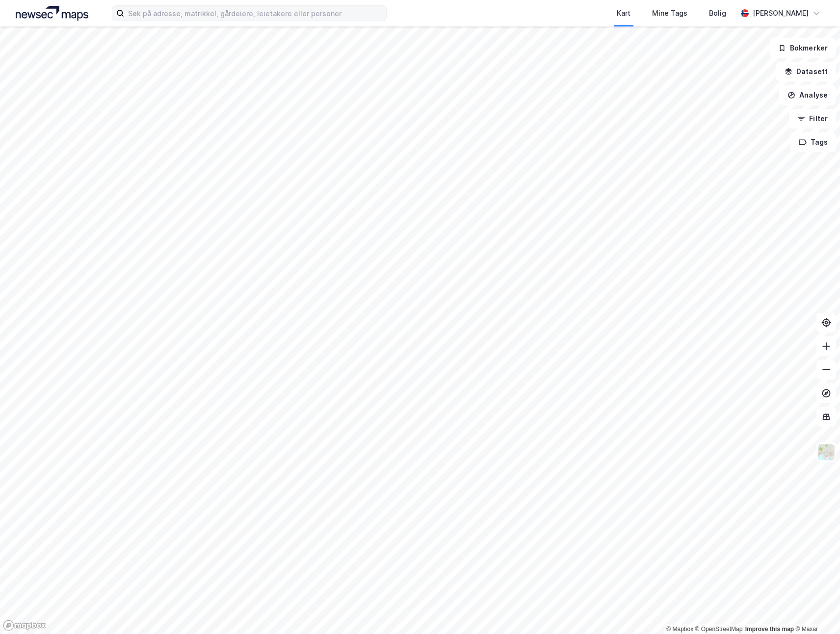  I want to click on div: Kart, so click(624, 14).